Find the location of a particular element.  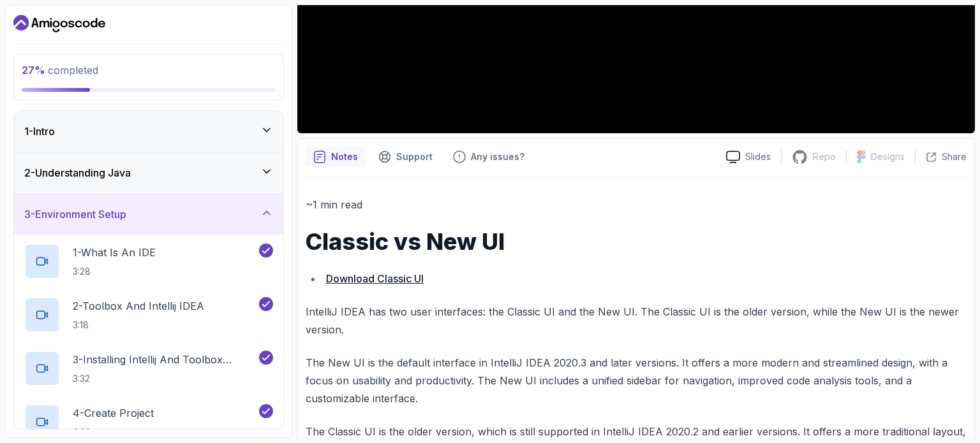

p: 4 - Create Project is located at coordinates (113, 413).